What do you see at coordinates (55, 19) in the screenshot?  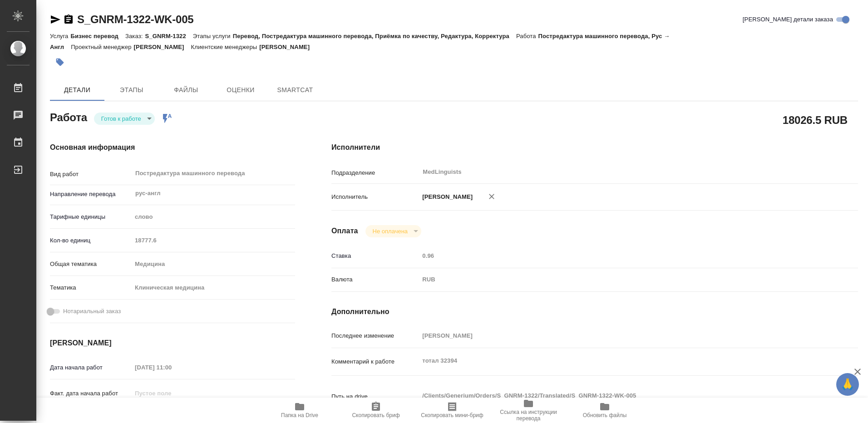 I see `button: Скопировать ссылку для ЯМессенджера` at bounding box center [55, 19].